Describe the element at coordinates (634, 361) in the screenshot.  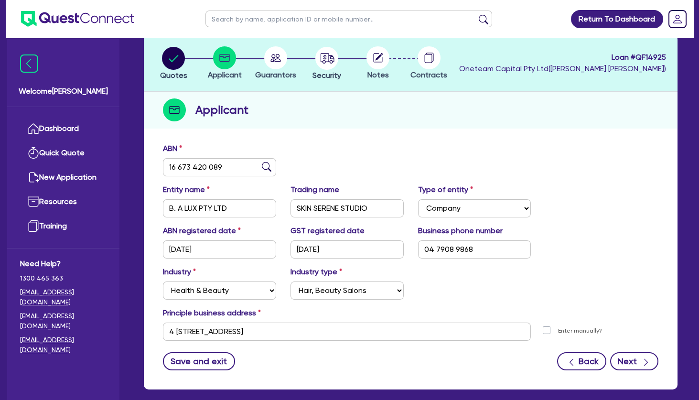
I see `button: Next` at that location.